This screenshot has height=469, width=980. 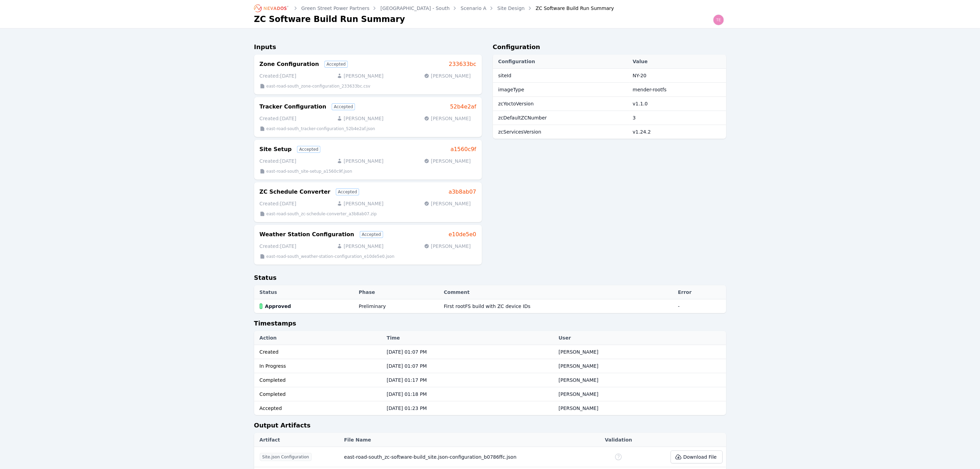 I want to click on th: Comment, so click(x=557, y=292).